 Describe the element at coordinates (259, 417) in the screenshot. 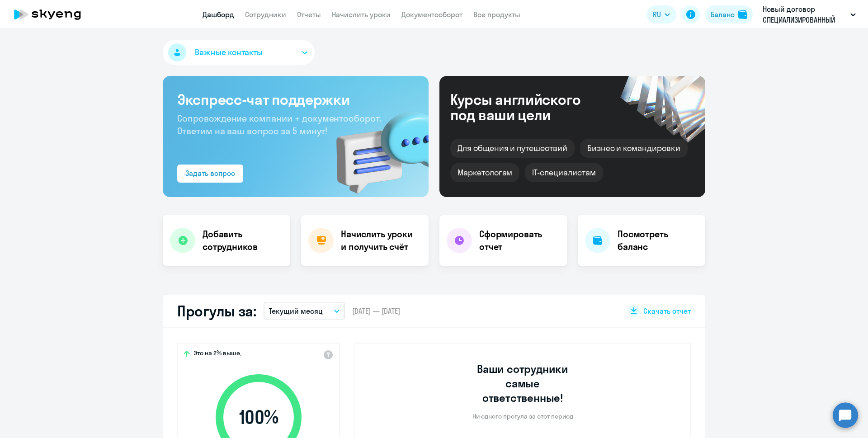

I see `span: 100 %` at that location.